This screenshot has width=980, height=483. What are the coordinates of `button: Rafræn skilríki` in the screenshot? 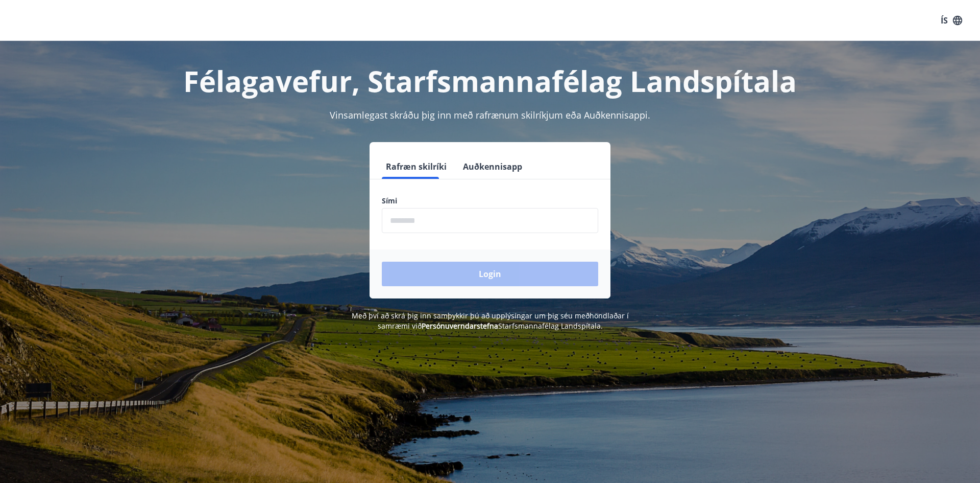 It's located at (416, 167).